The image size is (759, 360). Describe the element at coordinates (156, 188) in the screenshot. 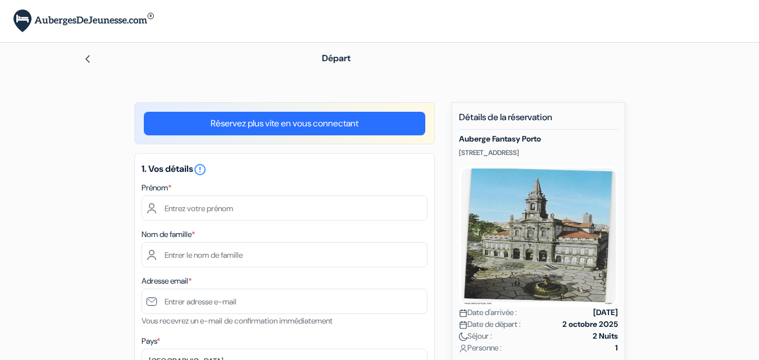

I see `label: Prénom` at that location.